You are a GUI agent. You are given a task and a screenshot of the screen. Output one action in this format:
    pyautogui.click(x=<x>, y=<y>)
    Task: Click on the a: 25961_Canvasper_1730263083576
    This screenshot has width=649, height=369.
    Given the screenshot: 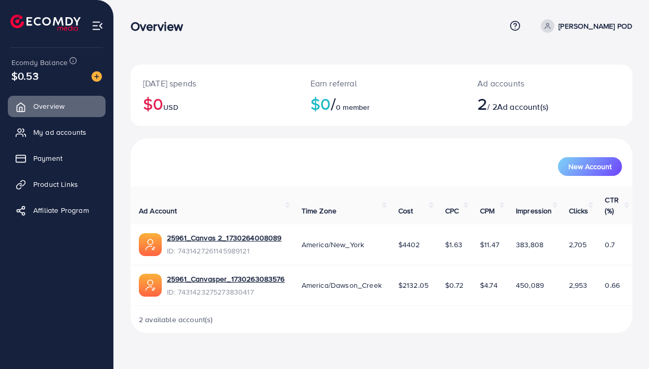 What is the action you would take?
    pyautogui.click(x=226, y=279)
    